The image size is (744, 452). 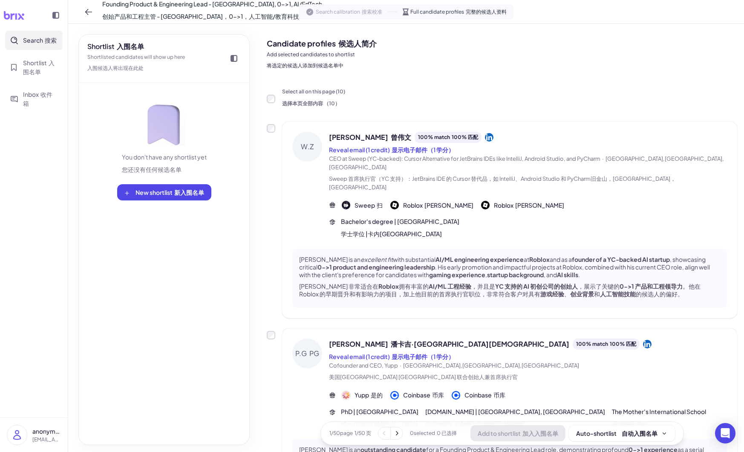 I want to click on span: Coinbase, so click(x=424, y=395).